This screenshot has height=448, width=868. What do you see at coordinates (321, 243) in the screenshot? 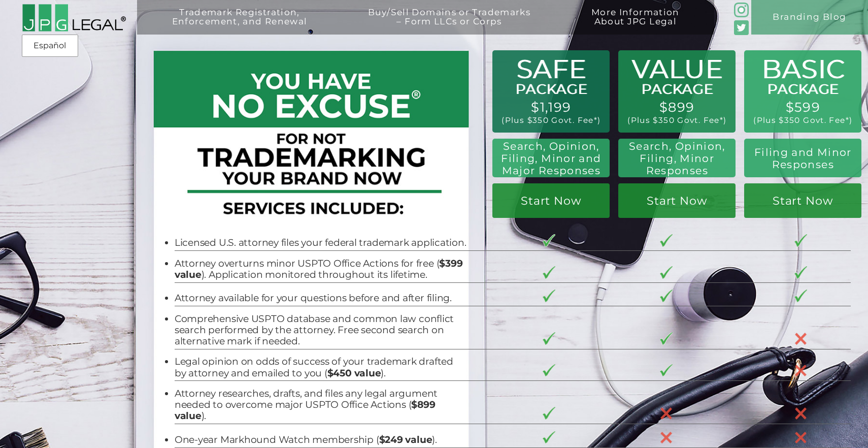
I see `li: Licensed U.S. attorney files your federal trademark application.` at bounding box center [321, 243].